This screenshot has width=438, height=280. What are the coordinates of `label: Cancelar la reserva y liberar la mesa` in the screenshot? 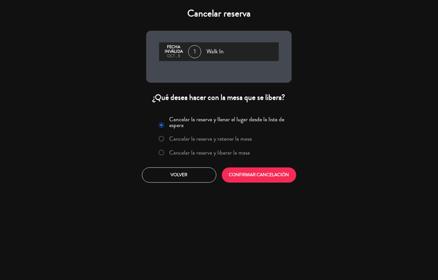 It's located at (210, 153).